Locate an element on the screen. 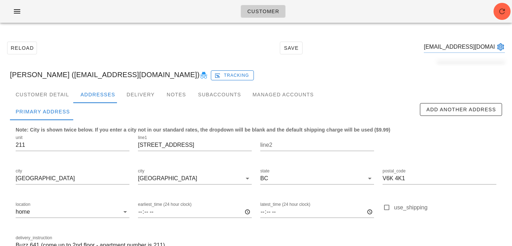  div: home is located at coordinates (23, 212).